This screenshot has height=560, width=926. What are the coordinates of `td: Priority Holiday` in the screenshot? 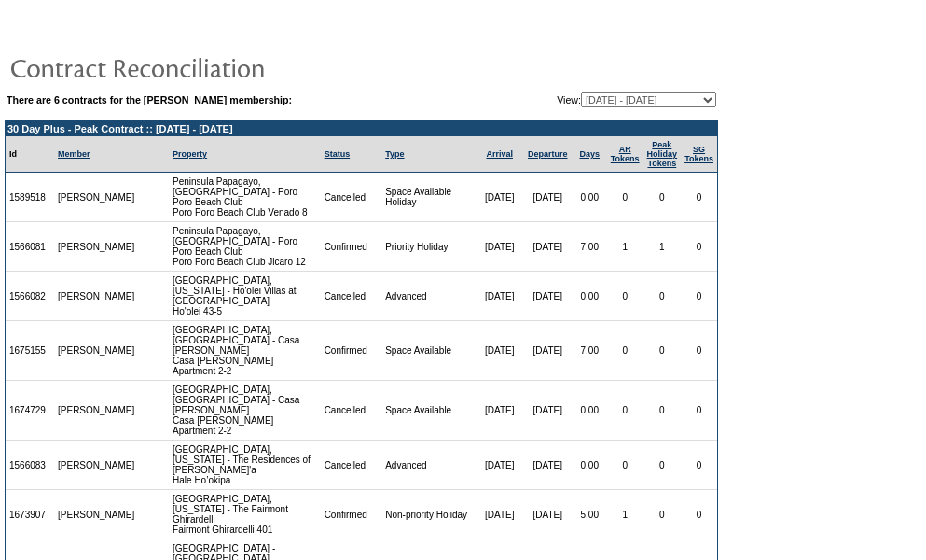 It's located at (428, 247).